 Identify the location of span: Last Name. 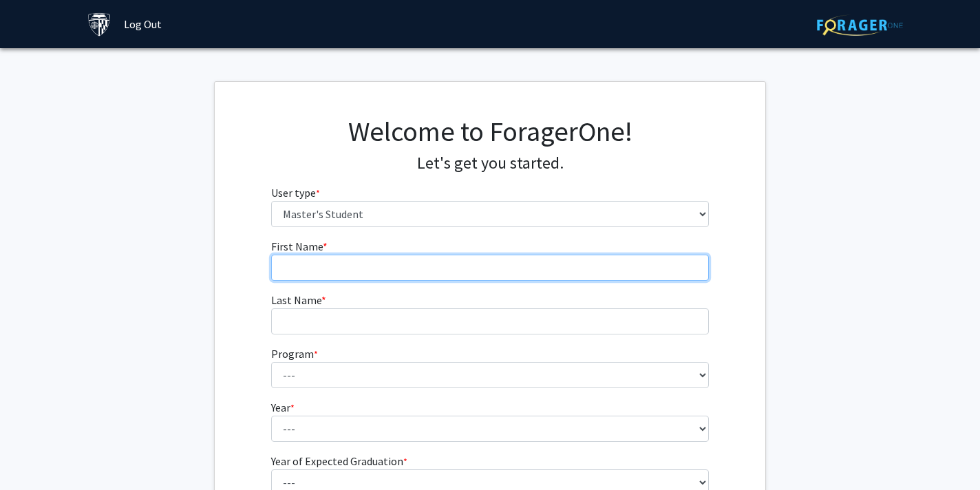
(296, 300).